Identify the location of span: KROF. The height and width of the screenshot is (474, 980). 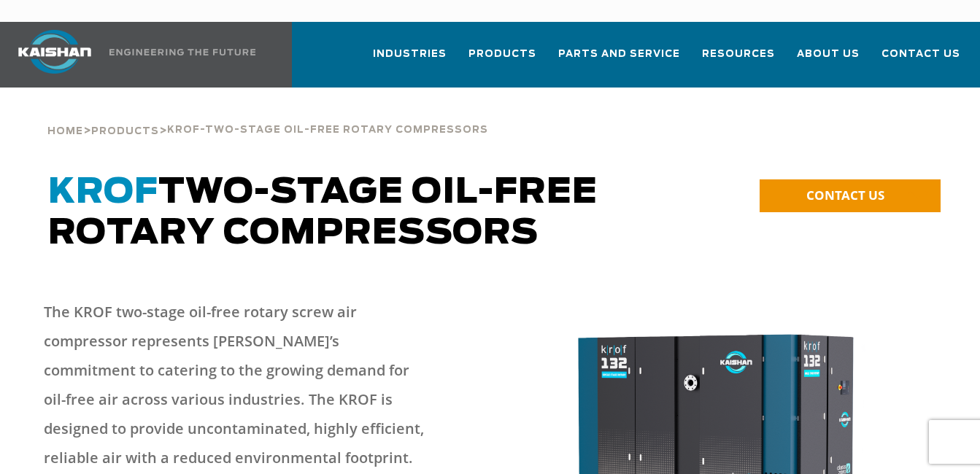
(103, 192).